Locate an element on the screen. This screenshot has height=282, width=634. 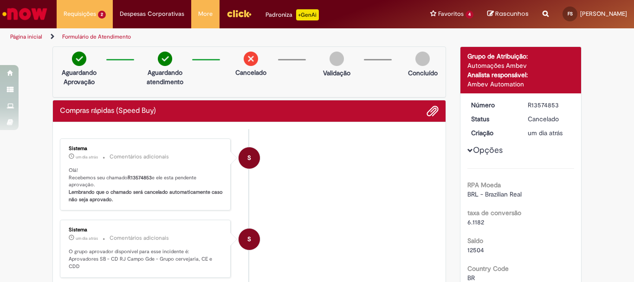
a: Rascunhos is located at coordinates (507, 14).